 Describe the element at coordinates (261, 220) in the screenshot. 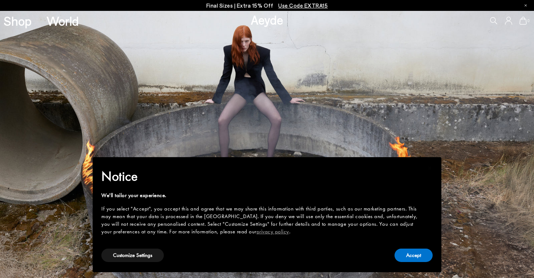

I see `div: If you select "Accept", you accept this and agree that we may share this information with third p...` at that location.